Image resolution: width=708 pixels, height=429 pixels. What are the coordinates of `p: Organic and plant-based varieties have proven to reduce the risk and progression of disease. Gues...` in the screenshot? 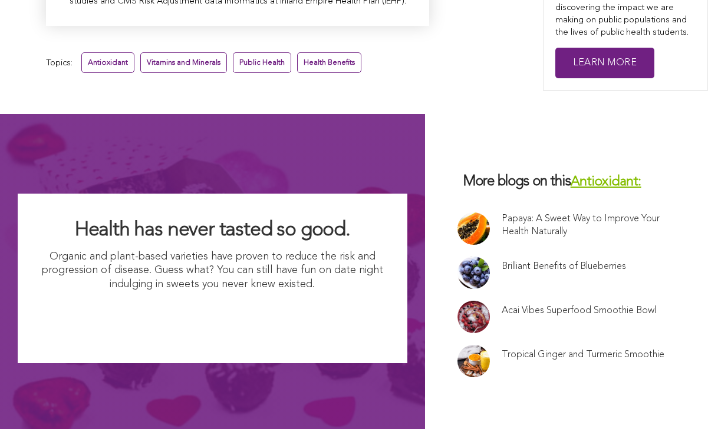 It's located at (212, 271).